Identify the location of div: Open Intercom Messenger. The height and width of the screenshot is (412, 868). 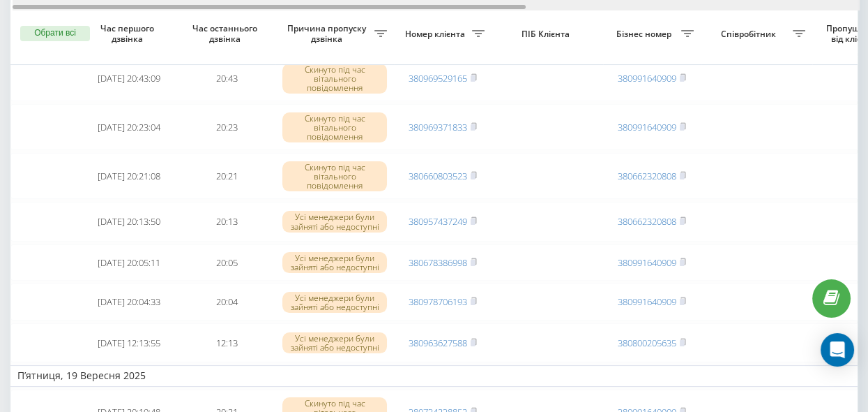
(837, 349).